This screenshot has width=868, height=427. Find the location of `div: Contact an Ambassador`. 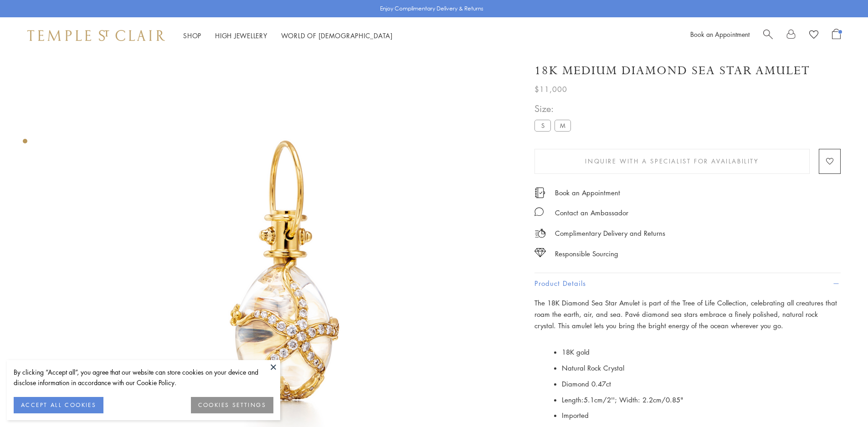

div: Contact an Ambassador is located at coordinates (592, 212).